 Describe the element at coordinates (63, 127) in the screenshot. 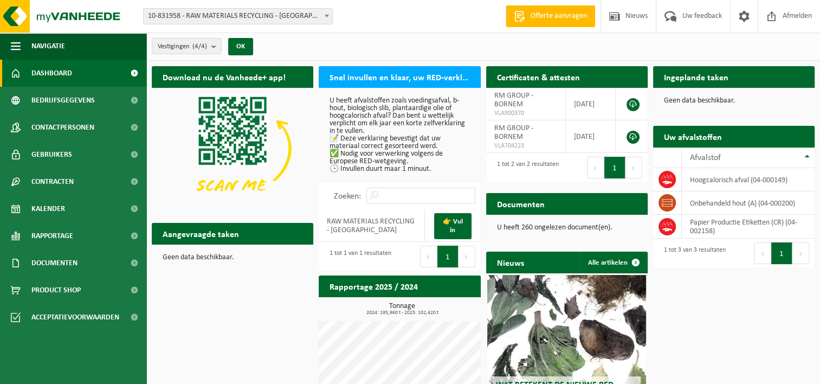

I see `span: Contactpersonen` at that location.